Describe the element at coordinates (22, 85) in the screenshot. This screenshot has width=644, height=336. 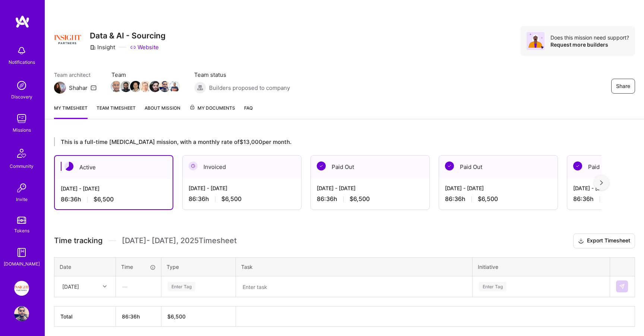
I see `img: discovery` at that location.